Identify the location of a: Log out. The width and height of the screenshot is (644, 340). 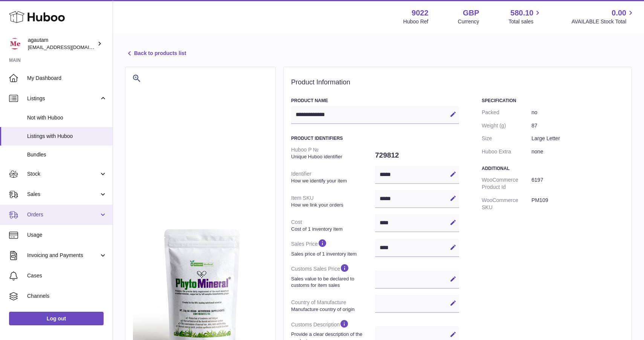
(56, 318).